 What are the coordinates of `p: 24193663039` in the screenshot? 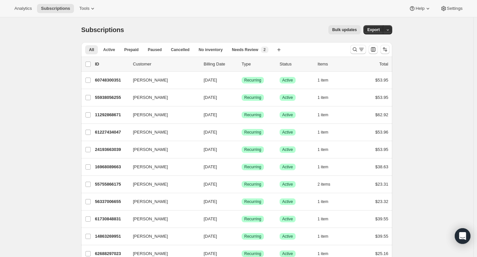 It's located at (111, 150).